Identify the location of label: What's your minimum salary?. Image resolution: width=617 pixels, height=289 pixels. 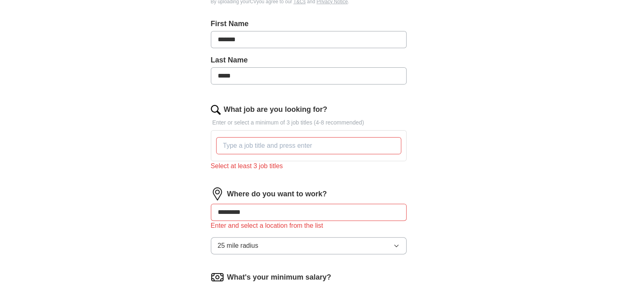
(279, 277).